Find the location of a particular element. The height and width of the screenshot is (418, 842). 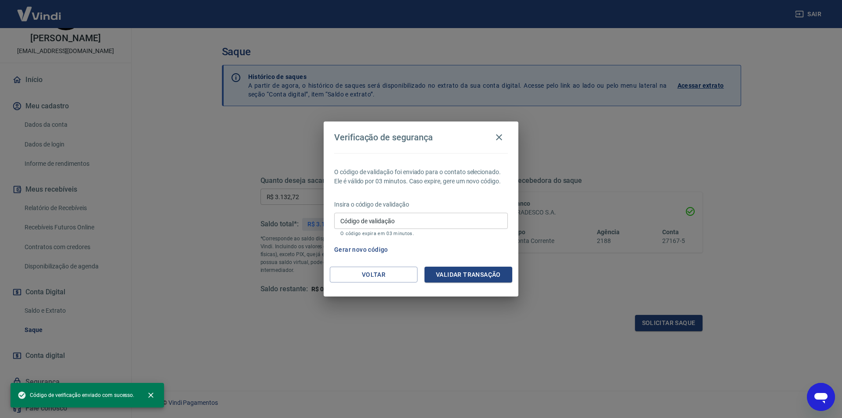

button: Validar transação is located at coordinates (468, 275).